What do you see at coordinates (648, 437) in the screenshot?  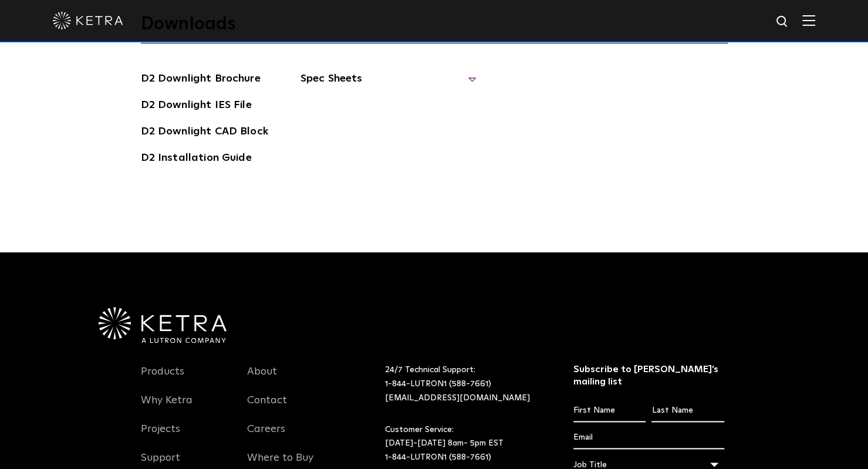 I see `input: Email` at bounding box center [648, 437].